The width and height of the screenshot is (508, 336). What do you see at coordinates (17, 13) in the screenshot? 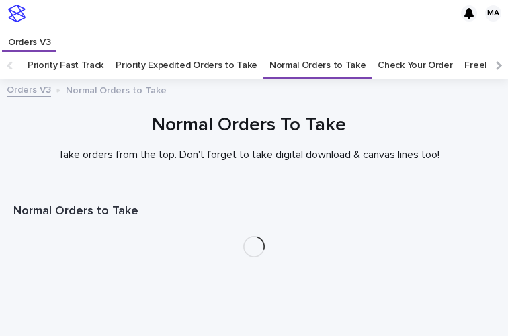
I see `img: stacker-logo-s-only.png` at bounding box center [17, 13].